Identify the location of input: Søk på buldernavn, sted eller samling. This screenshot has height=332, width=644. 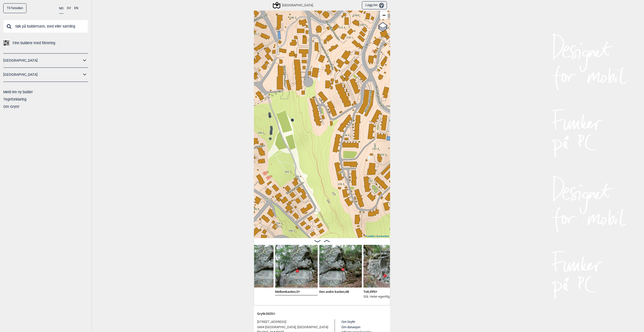
(46, 27).